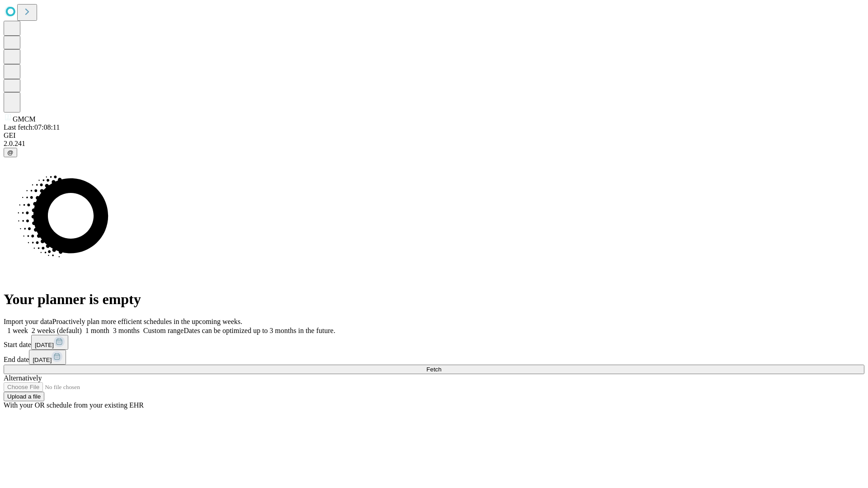  Describe the element at coordinates (24, 396) in the screenshot. I see `button: Upload a file` at that location.